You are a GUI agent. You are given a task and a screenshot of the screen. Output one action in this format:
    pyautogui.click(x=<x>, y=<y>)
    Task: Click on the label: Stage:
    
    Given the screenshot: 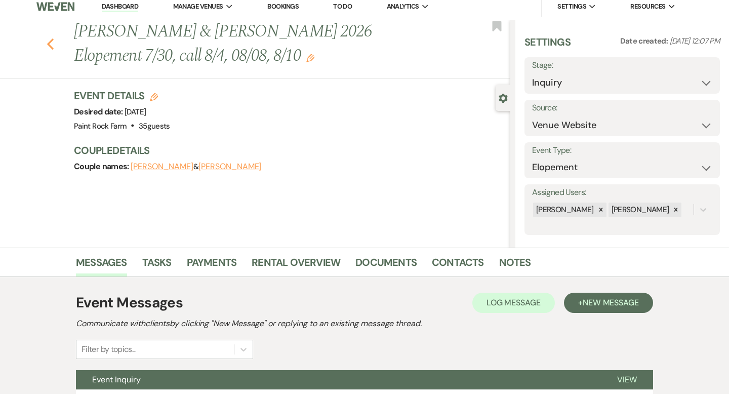 What is the action you would take?
    pyautogui.click(x=622, y=65)
    